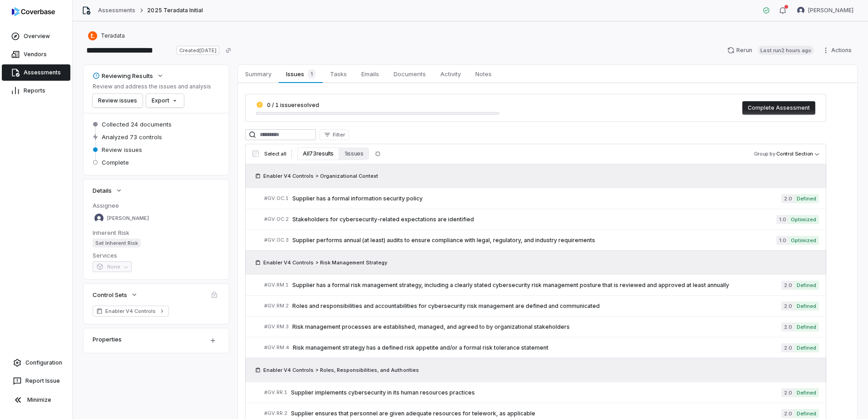 The width and height of the screenshot is (868, 419). What do you see at coordinates (354, 154) in the screenshot?
I see `button: 1 issues` at bounding box center [354, 154].